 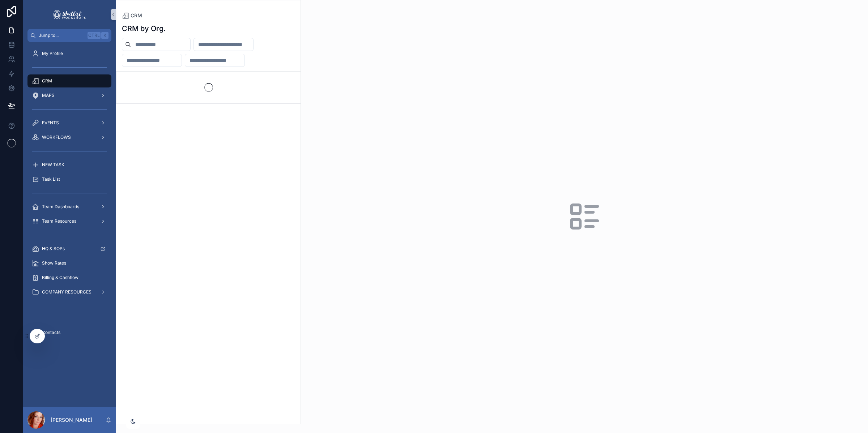 I want to click on span: COMPANY RESOURCES, so click(x=67, y=292).